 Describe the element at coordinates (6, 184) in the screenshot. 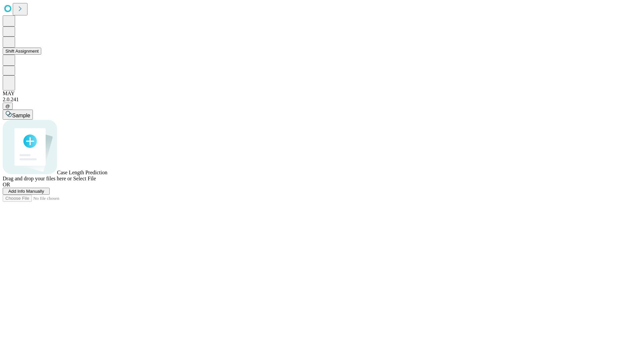

I see `span: OR` at that location.